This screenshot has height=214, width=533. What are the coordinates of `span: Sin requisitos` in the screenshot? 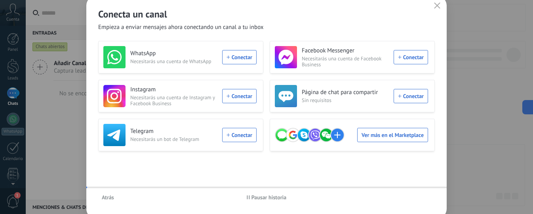 It's located at (346, 100).